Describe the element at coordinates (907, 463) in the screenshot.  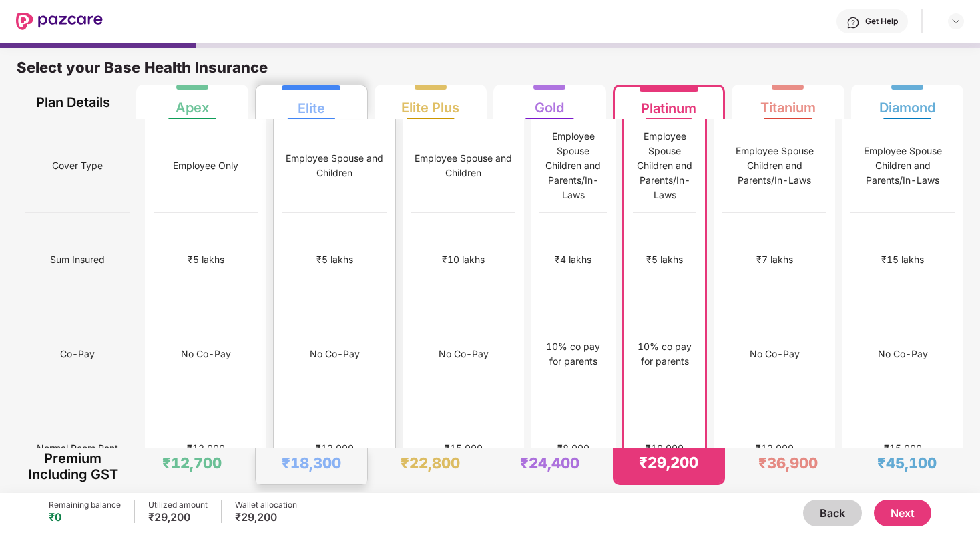
I see `div: ₹45,100` at that location.